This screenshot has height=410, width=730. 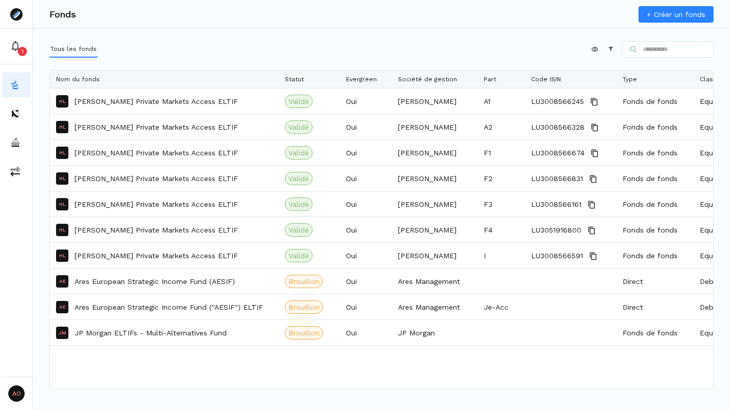 What do you see at coordinates (501, 255) in the screenshot?
I see `div: I` at bounding box center [501, 255].